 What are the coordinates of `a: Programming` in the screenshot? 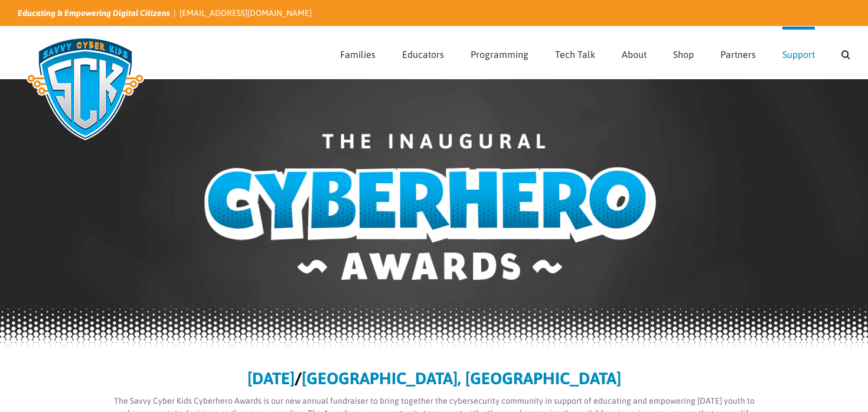 It's located at (499, 53).